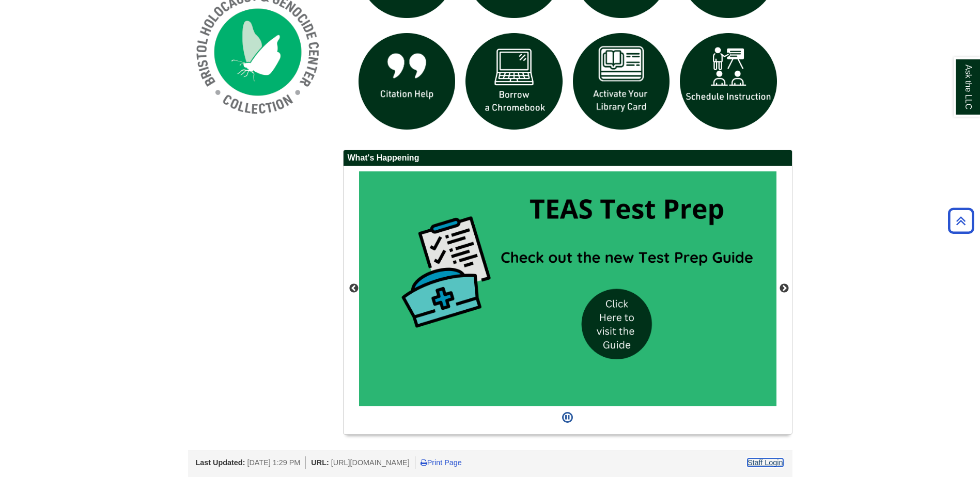 The width and height of the screenshot is (980, 477). Describe the element at coordinates (568, 158) in the screenshot. I see `h2: What's Happening` at that location.